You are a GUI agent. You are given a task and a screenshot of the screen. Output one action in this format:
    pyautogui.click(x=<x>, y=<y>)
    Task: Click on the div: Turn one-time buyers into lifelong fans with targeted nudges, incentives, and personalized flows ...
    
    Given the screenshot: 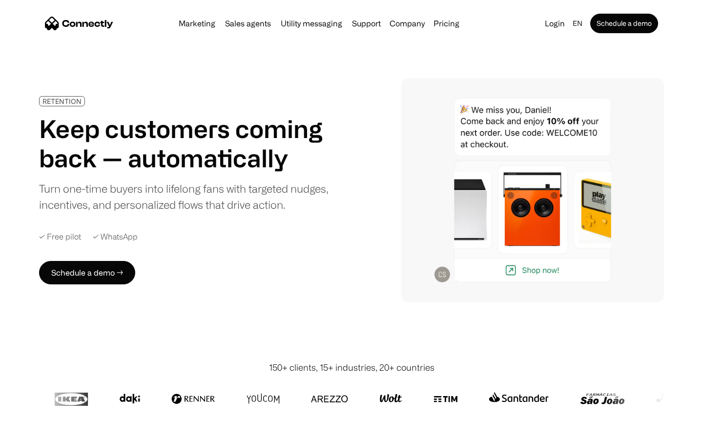 What is the action you would take?
    pyautogui.click(x=187, y=197)
    